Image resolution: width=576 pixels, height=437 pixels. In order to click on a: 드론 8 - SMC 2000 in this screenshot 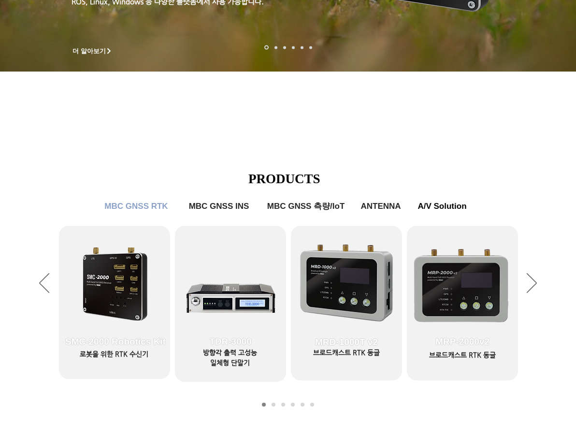, I will do `click(276, 47)`.